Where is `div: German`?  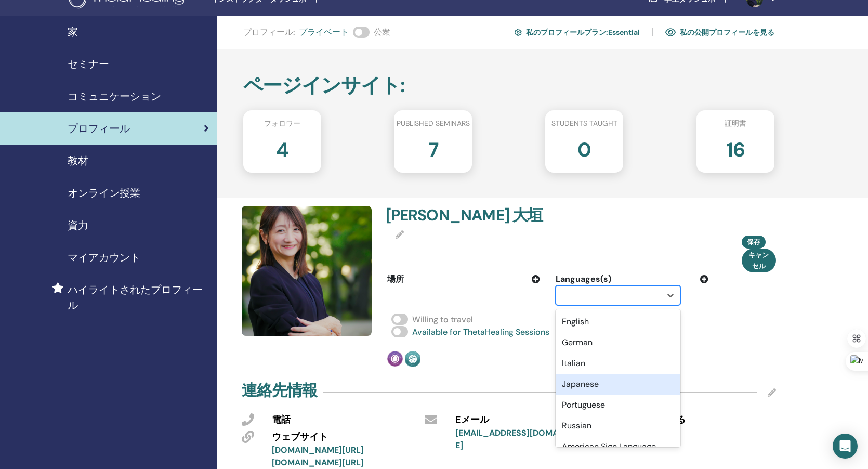 div: German is located at coordinates (618, 343).